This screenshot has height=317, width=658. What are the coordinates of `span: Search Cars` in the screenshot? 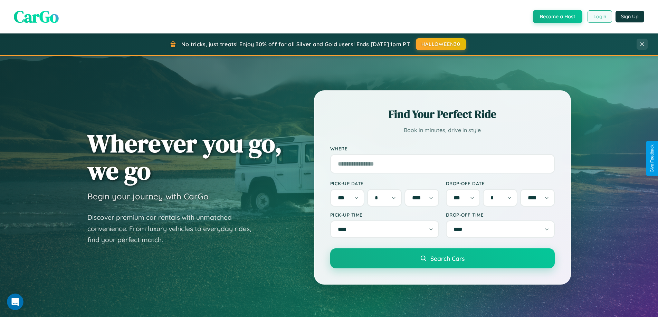 It's located at (447, 259).